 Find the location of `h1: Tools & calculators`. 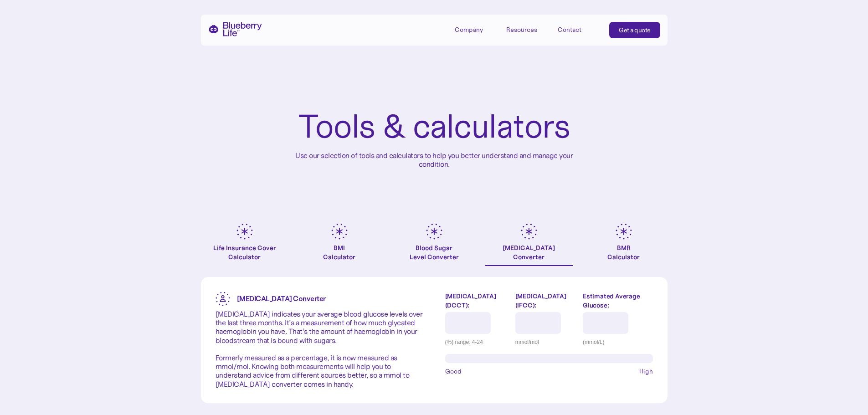

h1: Tools & calculators is located at coordinates (434, 127).